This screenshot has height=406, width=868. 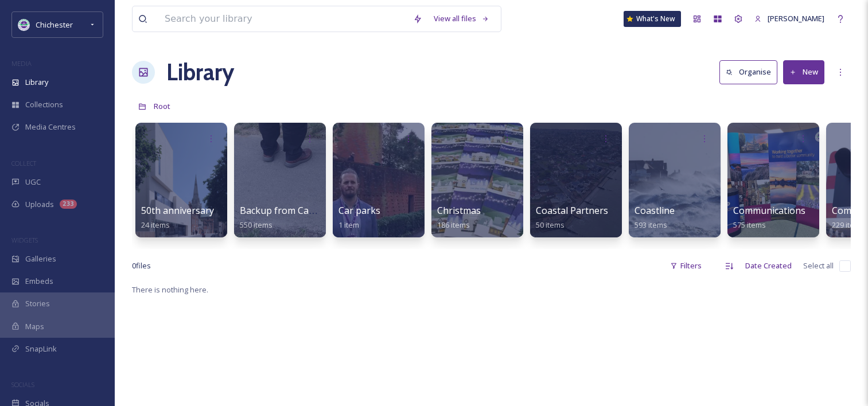 What do you see at coordinates (200, 72) in the screenshot?
I see `h1: Library` at bounding box center [200, 72].